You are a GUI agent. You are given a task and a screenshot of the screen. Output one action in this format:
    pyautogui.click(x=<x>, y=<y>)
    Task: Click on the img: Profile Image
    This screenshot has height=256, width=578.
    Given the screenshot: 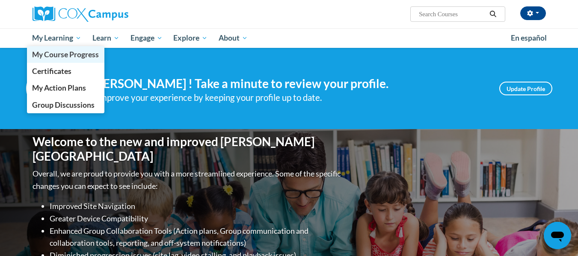 What is the action you would take?
    pyautogui.click(x=45, y=89)
    